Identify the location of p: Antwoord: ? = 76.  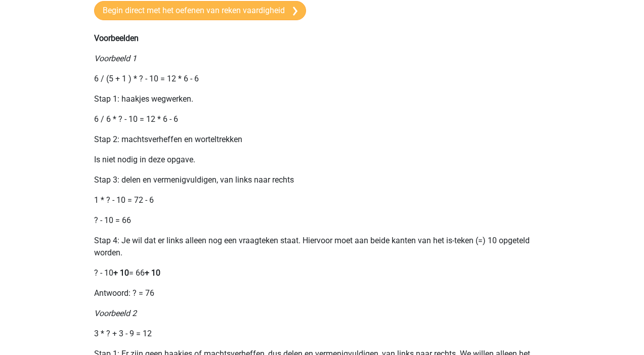
(322, 294).